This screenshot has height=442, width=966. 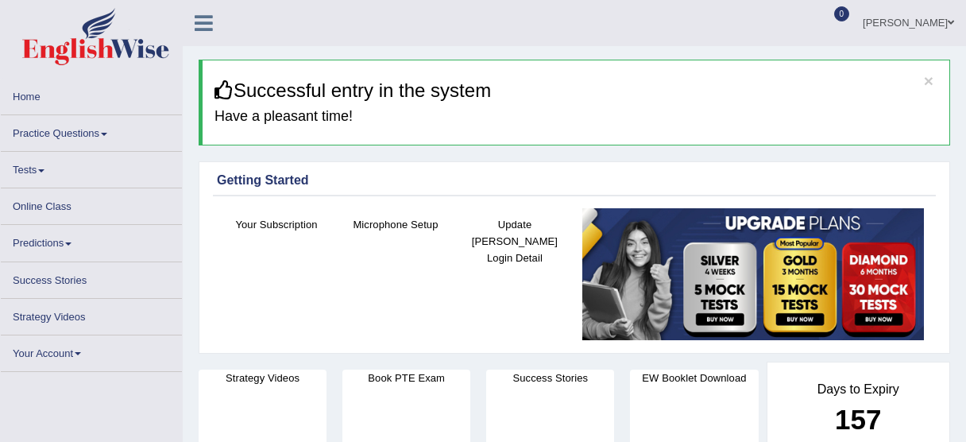 What do you see at coordinates (858, 419) in the screenshot?
I see `b: 157` at bounding box center [858, 419].